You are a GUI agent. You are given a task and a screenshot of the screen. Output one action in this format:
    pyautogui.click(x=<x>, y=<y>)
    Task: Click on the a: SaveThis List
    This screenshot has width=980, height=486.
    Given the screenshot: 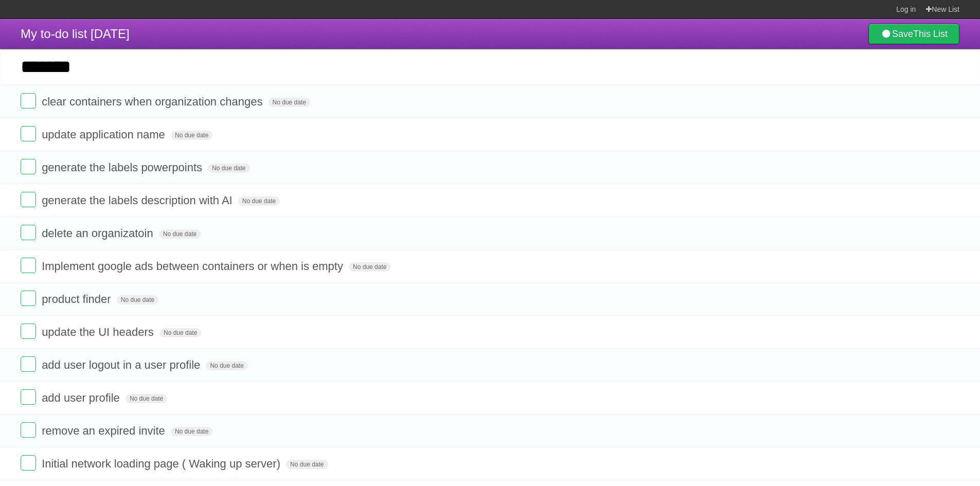 What is the action you would take?
    pyautogui.click(x=913, y=34)
    